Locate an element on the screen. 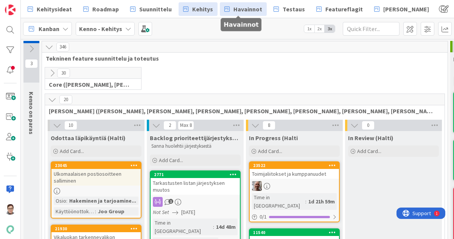 This screenshot has width=454, height=239. input: Quick Filter... is located at coordinates (371, 29).